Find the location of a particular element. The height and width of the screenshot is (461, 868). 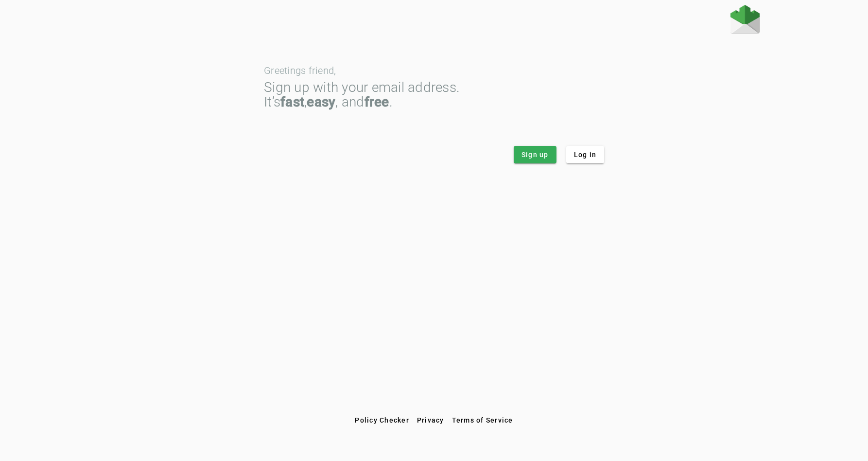

span: Sign up is located at coordinates (535, 155).